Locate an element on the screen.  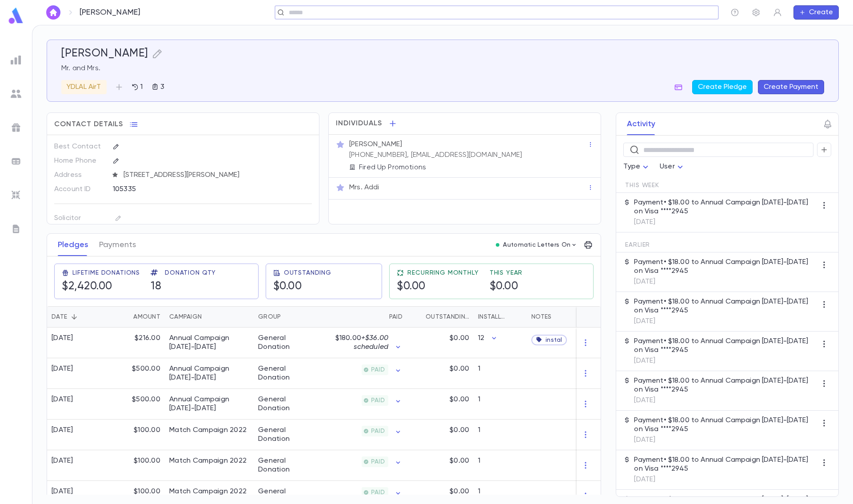
img: reports_grey.c525e4749d1bce6a11f5fe2a8de1b229.svg is located at coordinates (16, 60).